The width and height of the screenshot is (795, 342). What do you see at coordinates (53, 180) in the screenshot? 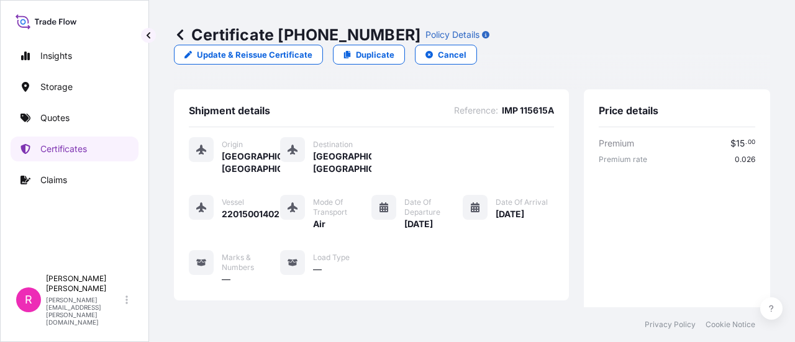
I see `p: Claims` at bounding box center [53, 180].